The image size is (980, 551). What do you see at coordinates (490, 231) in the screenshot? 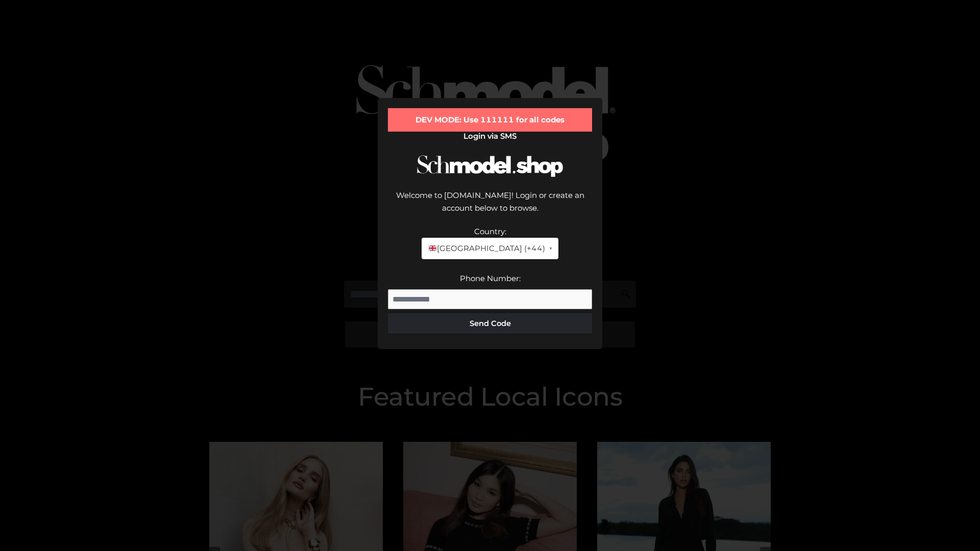
I see `label: Country:` at bounding box center [490, 231].